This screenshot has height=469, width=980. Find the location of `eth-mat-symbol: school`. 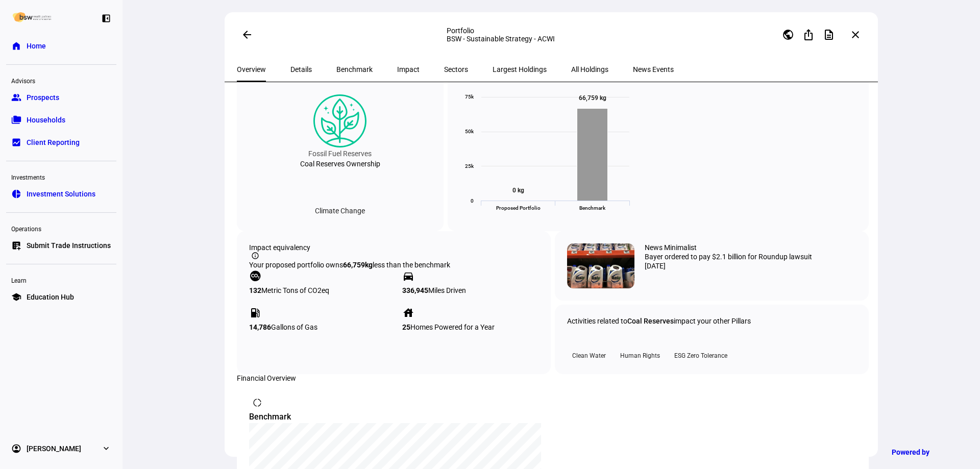

eth-mat-symbol: school is located at coordinates (16, 297).